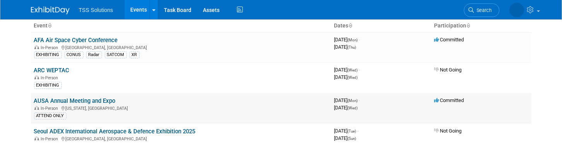 The width and height of the screenshot is (562, 143). What do you see at coordinates (481, 26) in the screenshot?
I see `th: Participation` at bounding box center [481, 26].